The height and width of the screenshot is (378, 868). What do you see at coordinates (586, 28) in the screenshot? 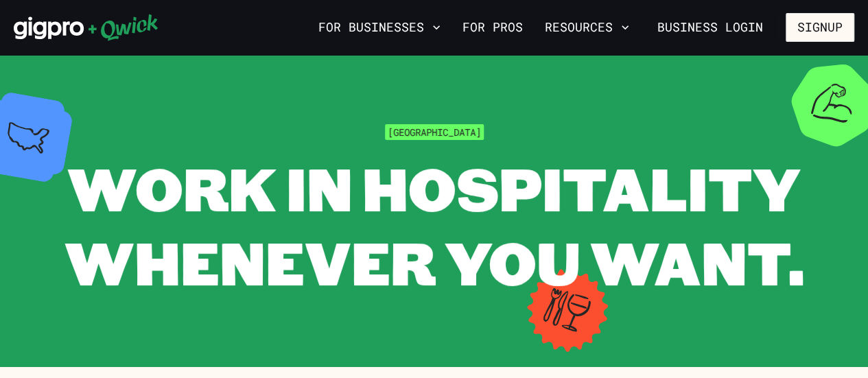
I see `button: Resources` at bounding box center [586, 28].